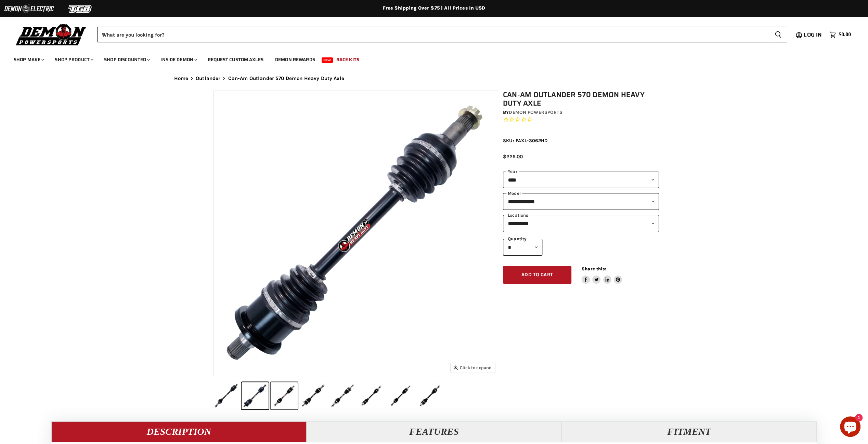 Image resolution: width=868 pixels, height=444 pixels. Describe the element at coordinates (327, 60) in the screenshot. I see `span: New!` at that location.